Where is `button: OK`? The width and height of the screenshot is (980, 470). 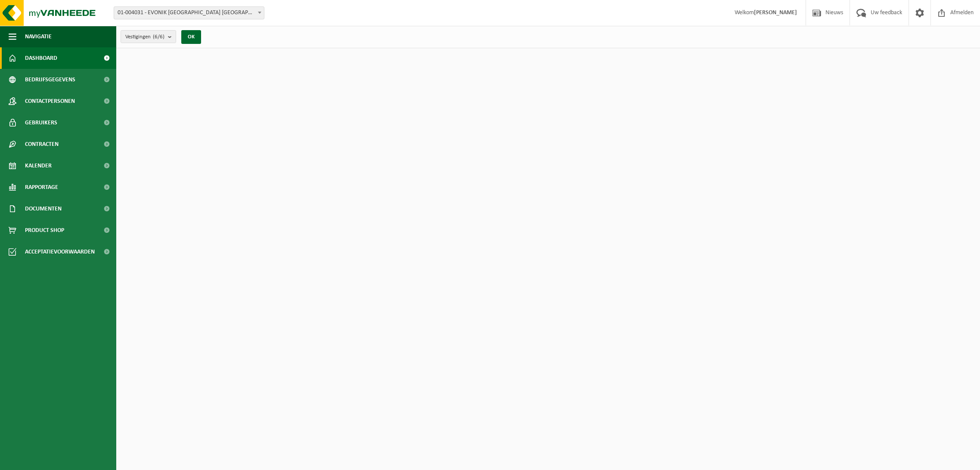
button: OK is located at coordinates (191, 37).